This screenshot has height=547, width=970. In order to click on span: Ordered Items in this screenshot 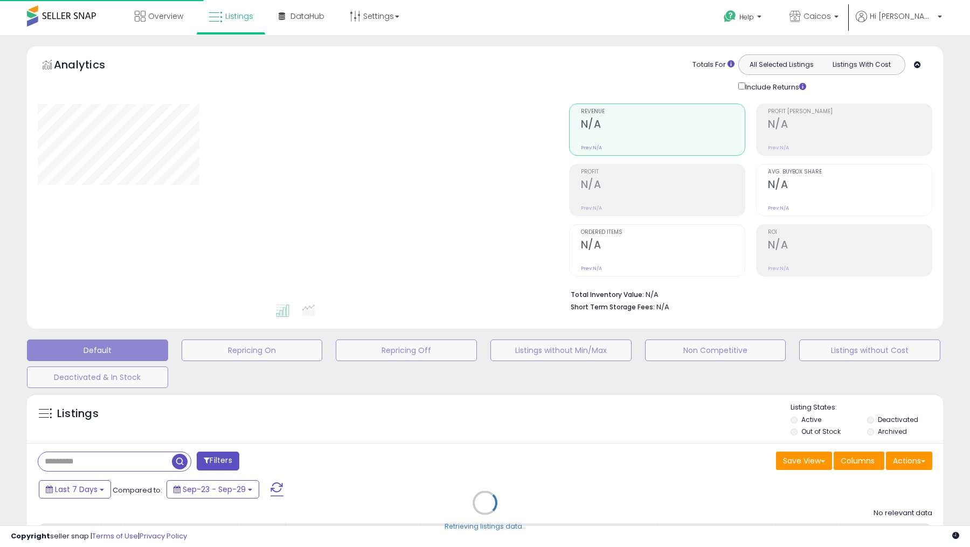, I will do `click(663, 232)`.